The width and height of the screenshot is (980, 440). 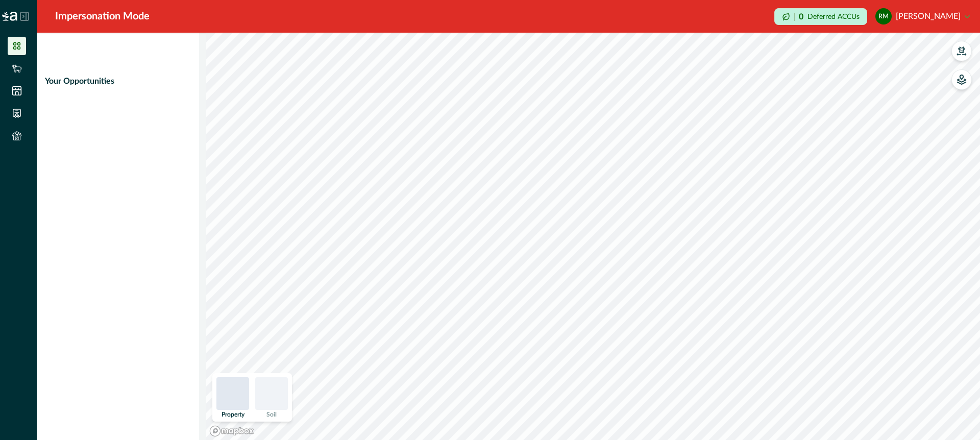 I want to click on p: Deferred ACCUs, so click(x=834, y=16).